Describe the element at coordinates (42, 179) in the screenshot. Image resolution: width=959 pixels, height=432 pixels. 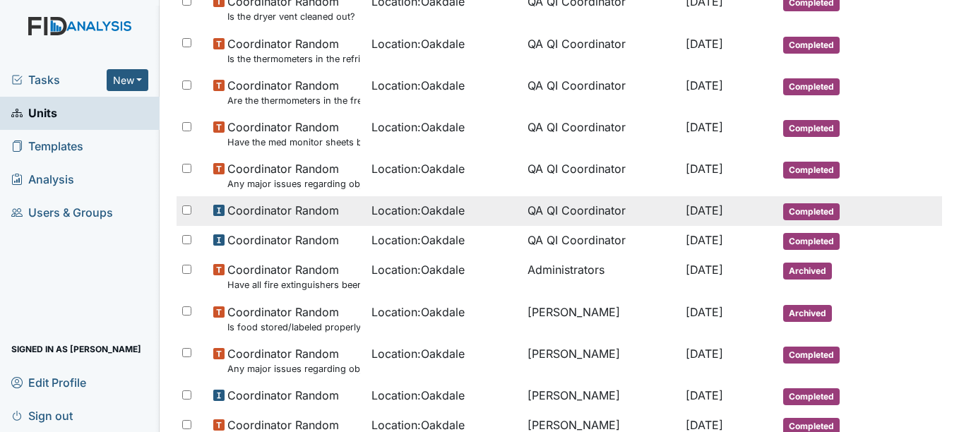
I see `span: Analysis` at that location.